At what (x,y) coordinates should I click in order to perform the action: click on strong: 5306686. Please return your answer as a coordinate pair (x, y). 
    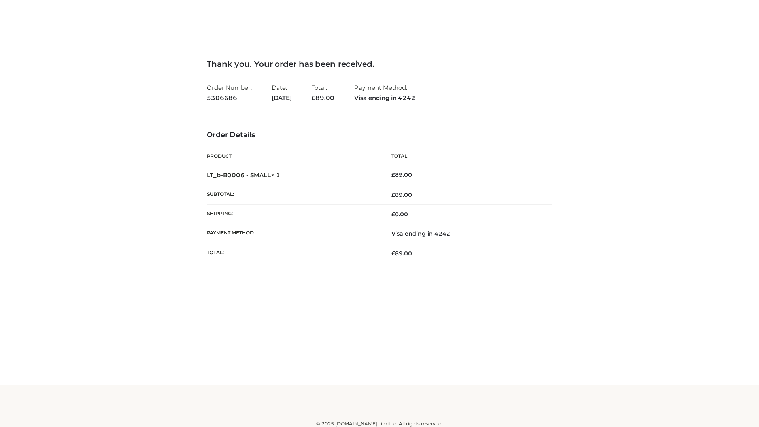
    Looking at the image, I should click on (229, 98).